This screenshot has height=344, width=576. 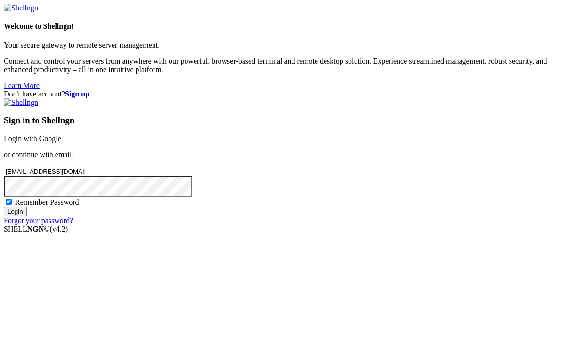 I want to click on a: Login with Google, so click(x=32, y=138).